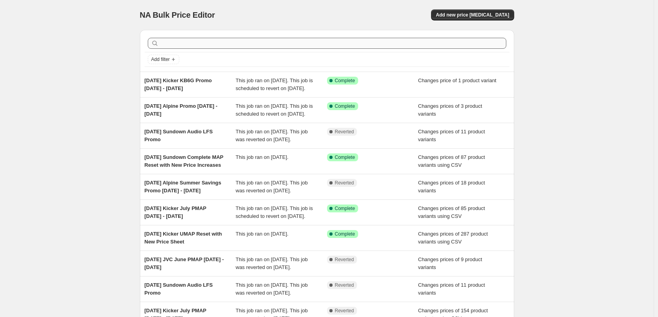 The width and height of the screenshot is (658, 317). I want to click on span: Changes prices of 87 product variants using CSV, so click(451, 161).